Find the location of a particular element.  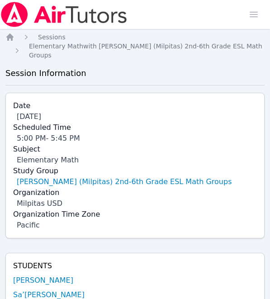

label: Scheduled Time is located at coordinates (135, 128).